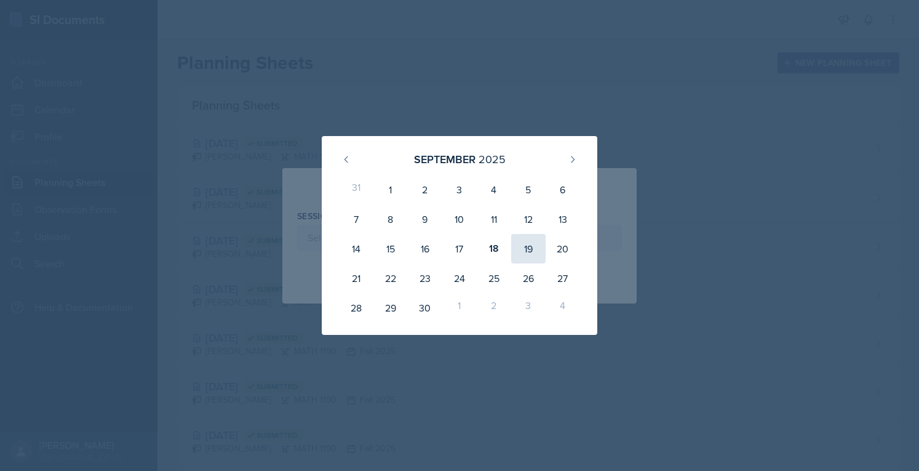 This screenshot has width=919, height=471. What do you see at coordinates (563, 249) in the screenshot?
I see `div: 20` at bounding box center [563, 249].